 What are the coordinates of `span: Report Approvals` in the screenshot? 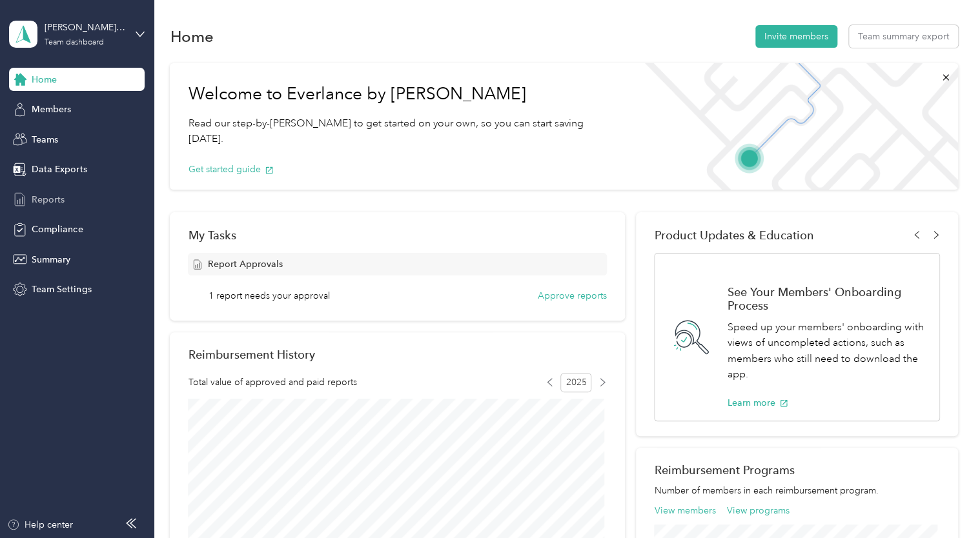 It's located at (245, 264).